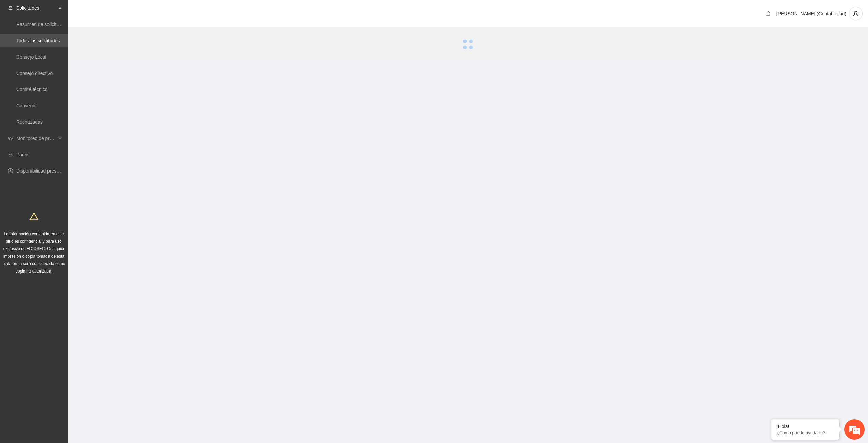  I want to click on span: inbox, so click(10, 8).